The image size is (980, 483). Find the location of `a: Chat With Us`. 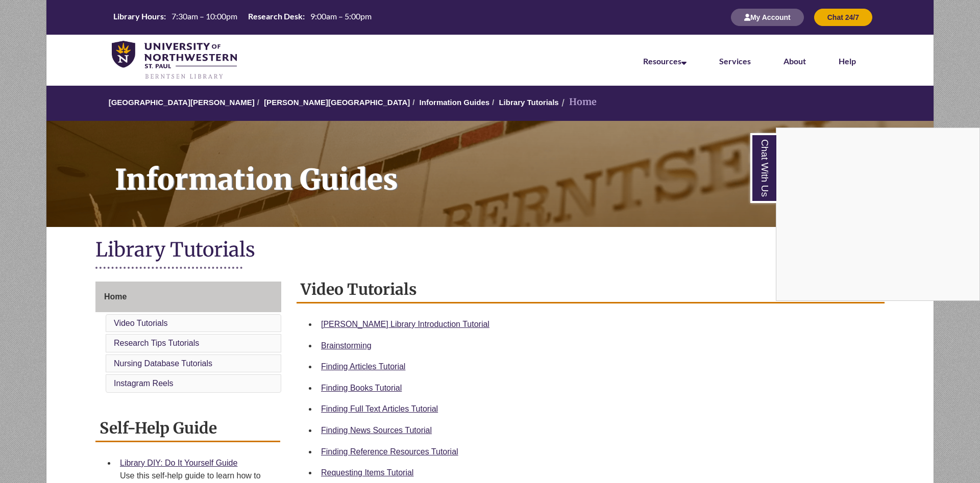

a: Chat With Us is located at coordinates (763, 168).